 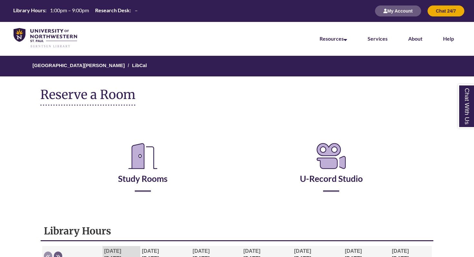 What do you see at coordinates (415, 38) in the screenshot?
I see `a: About` at bounding box center [415, 38].